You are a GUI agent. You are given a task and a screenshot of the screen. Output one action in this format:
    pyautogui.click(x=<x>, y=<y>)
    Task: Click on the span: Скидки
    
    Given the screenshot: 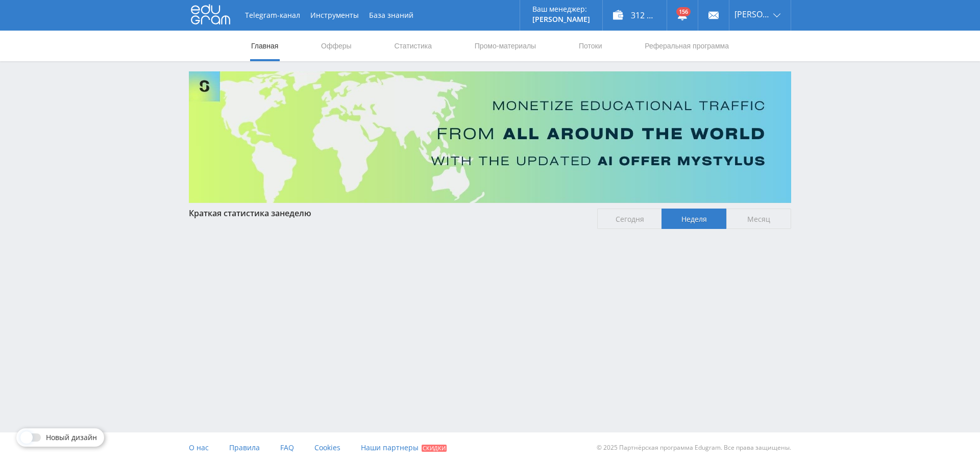 What is the action you would take?
    pyautogui.click(x=434, y=449)
    